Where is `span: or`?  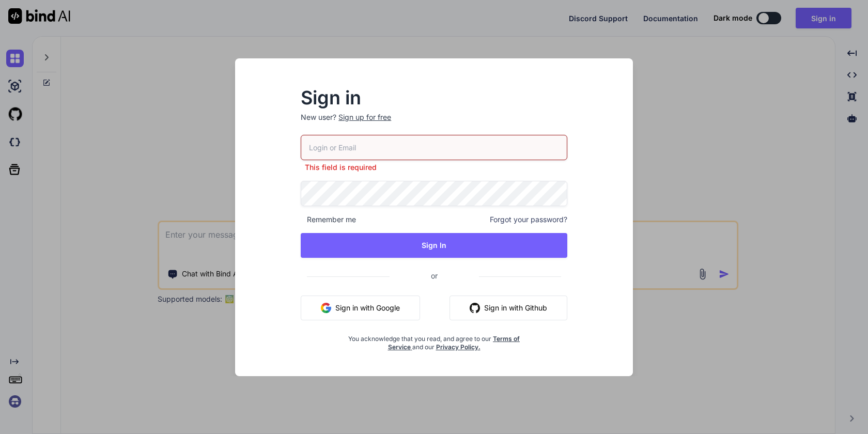
span: or is located at coordinates (434, 275).